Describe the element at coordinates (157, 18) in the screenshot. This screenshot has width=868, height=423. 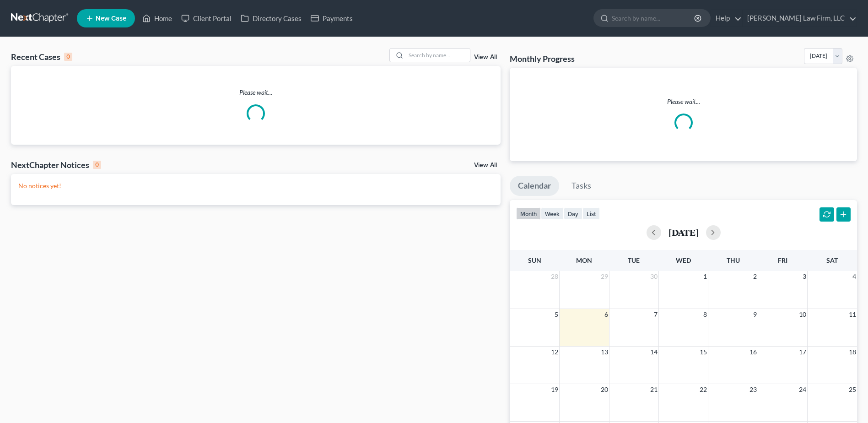
I see `a: Home` at that location.